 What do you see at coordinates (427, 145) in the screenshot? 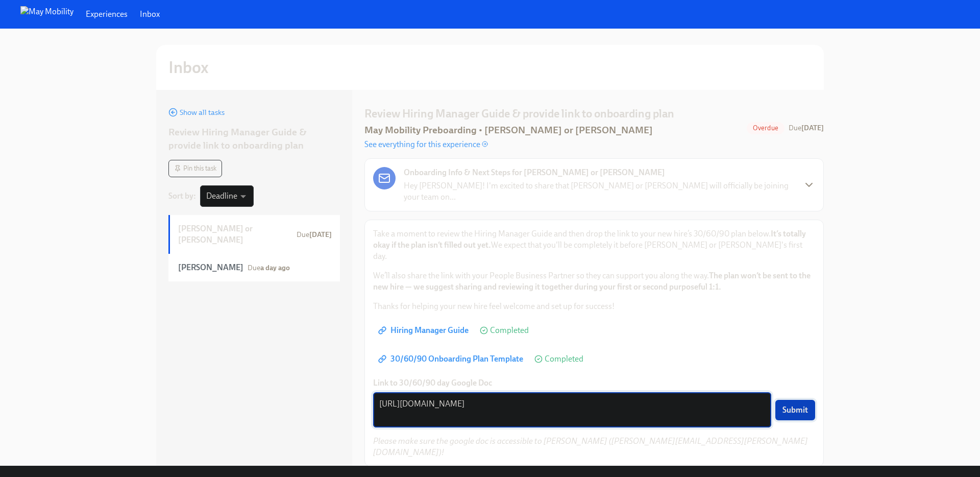
I see `p: See everything for this experience` at bounding box center [427, 145].